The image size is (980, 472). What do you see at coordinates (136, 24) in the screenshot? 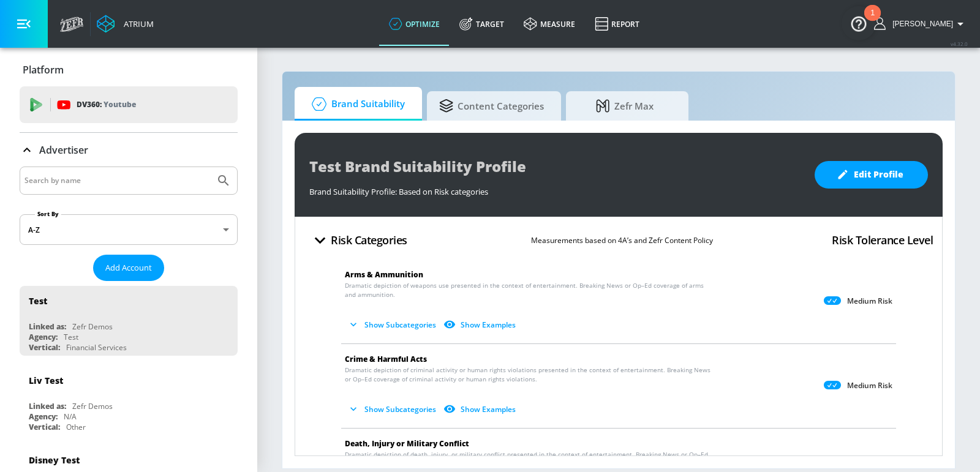
I see `div: Atrium` at bounding box center [136, 24].